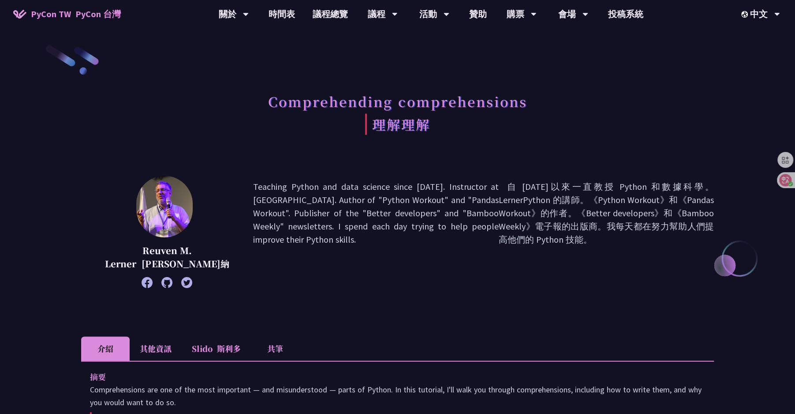 The width and height of the screenshot is (795, 414). What do you see at coordinates (105, 349) in the screenshot?
I see `li: 介紹` at bounding box center [105, 349].